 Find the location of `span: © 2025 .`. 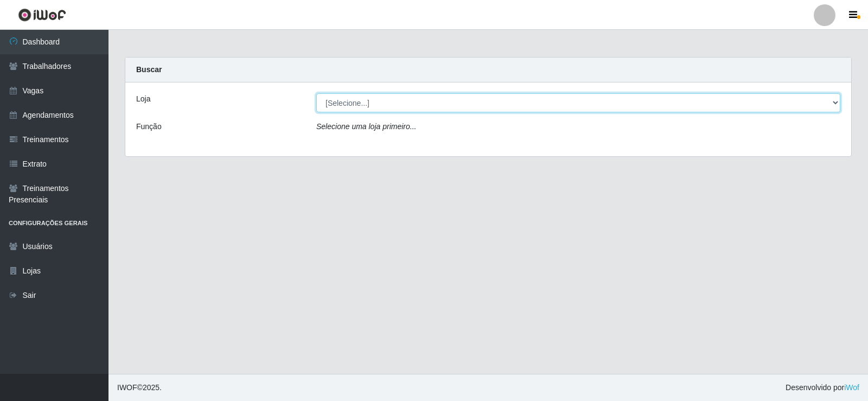

span: © 2025 . is located at coordinates (140, 387).